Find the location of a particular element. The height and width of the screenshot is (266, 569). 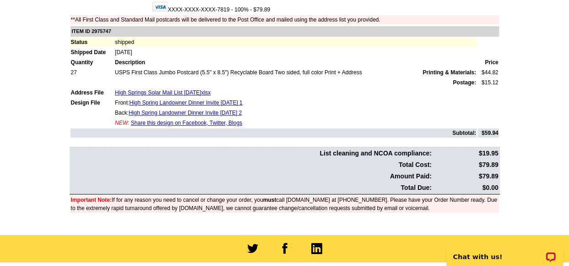

b: must is located at coordinates (270, 200).